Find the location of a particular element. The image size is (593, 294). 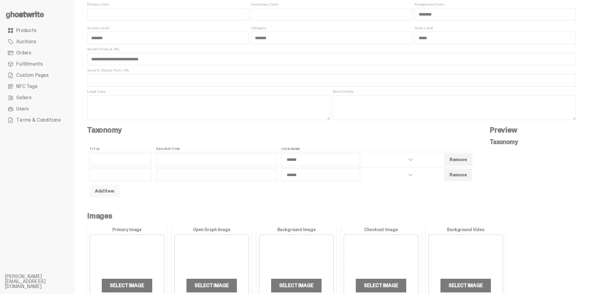

label: Background Image is located at coordinates (296, 230).